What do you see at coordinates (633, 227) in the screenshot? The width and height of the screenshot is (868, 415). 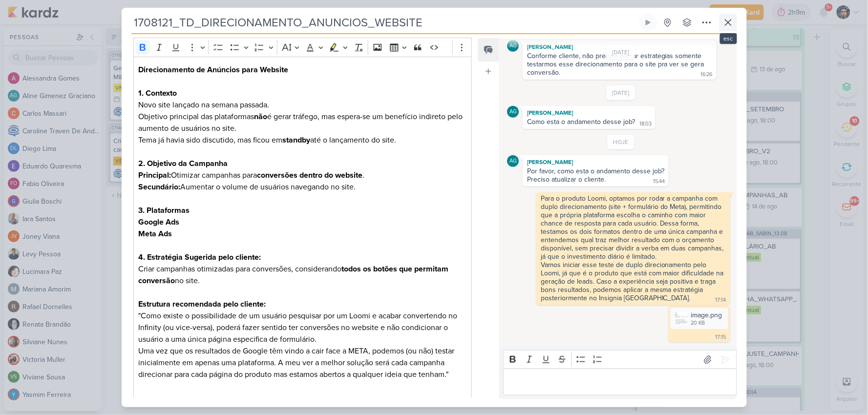 I see `div: Para o produto Loomi, optamos por rodar a campanha com duplo direcionamento (site + formulário do...` at bounding box center [633, 227].